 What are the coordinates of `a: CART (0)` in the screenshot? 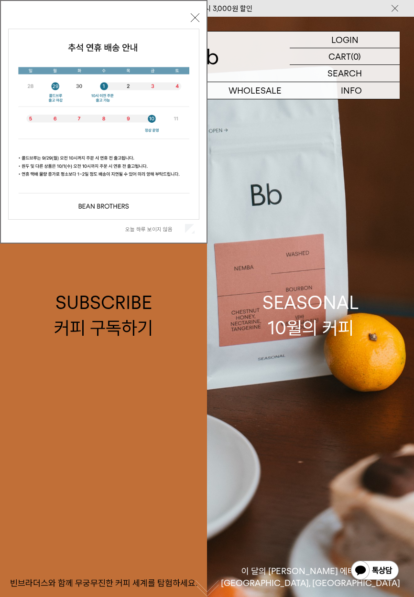 It's located at (345, 56).